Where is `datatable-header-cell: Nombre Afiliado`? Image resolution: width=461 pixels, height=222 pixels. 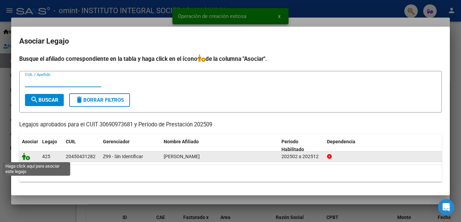
datatable-header-cell: Nombre Afiliado is located at coordinates (220, 146).